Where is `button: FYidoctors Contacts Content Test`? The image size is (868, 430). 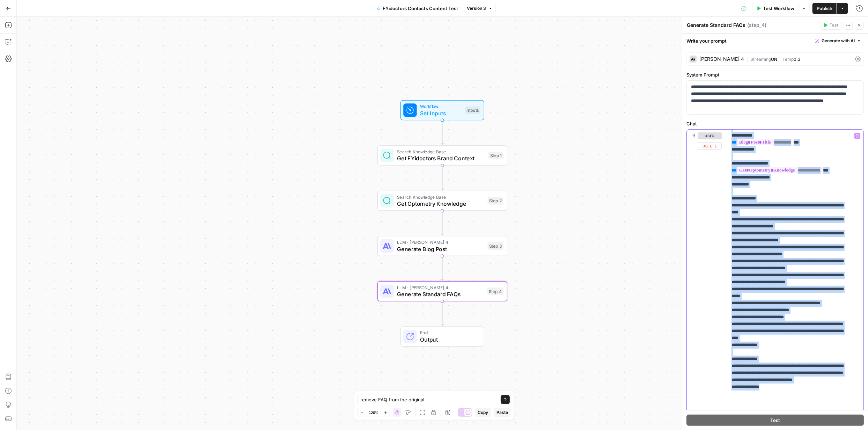
button: FYidoctors Contacts Content Test is located at coordinates (417, 9).